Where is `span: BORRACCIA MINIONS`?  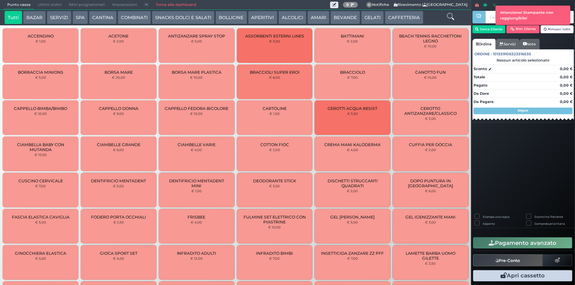
span: BORRACCIA MINIONS is located at coordinates (41, 72).